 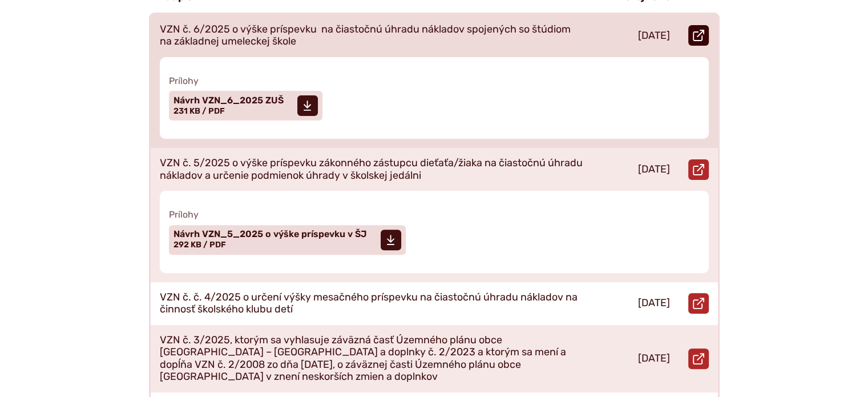 What do you see at coordinates (199, 111) in the screenshot?
I see `span: 231 KB / PDF` at bounding box center [199, 111].